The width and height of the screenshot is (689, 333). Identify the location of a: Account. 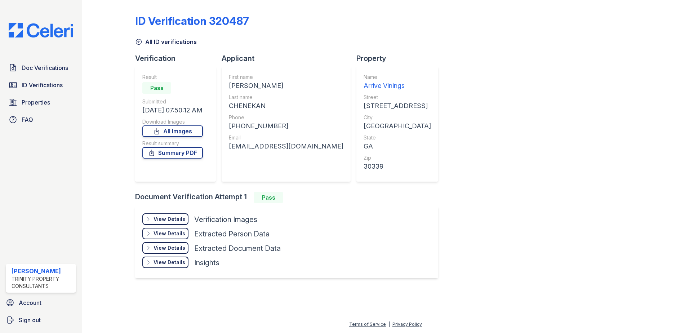
(41, 303).